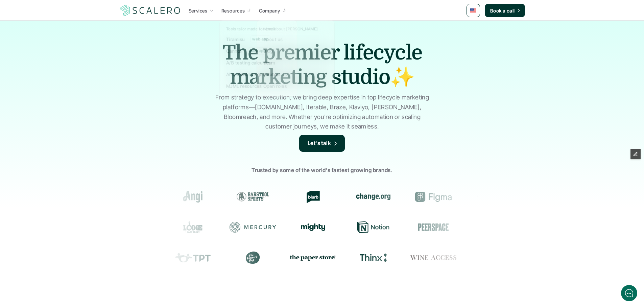  What do you see at coordinates (270, 10) in the screenshot?
I see `p: Company` at bounding box center [270, 10].